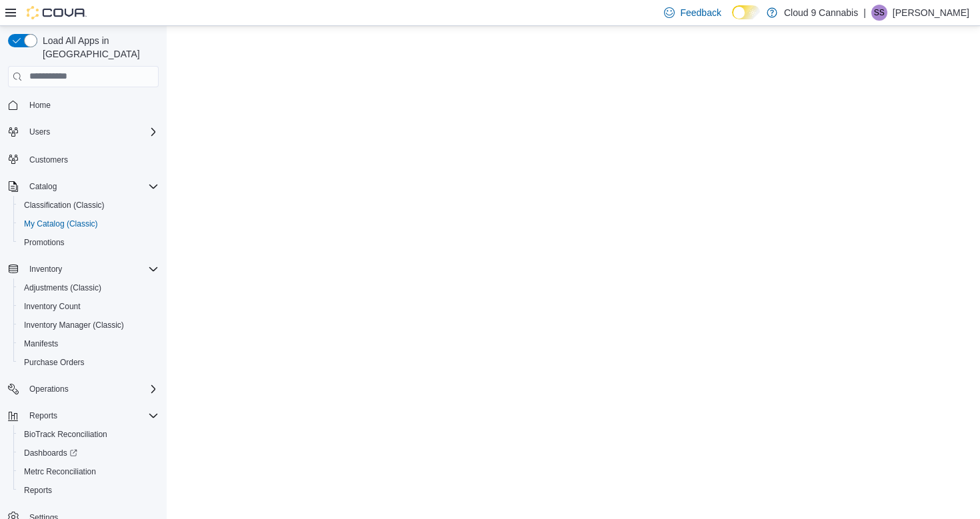 This screenshot has height=519, width=980. I want to click on button: Classification (Classic), so click(89, 205).